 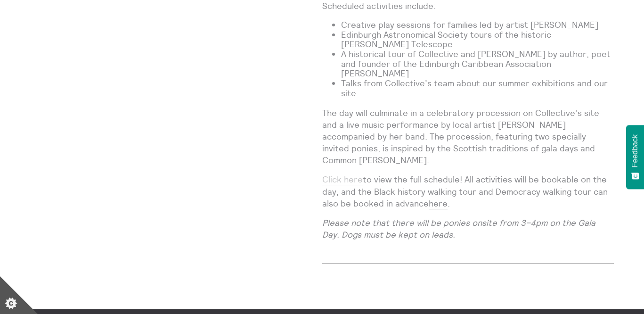 What do you see at coordinates (468, 137) in the screenshot?
I see `p: The day will culminate in a celebratory procession on Collective’s site and a live music performa...` at bounding box center [468, 137].